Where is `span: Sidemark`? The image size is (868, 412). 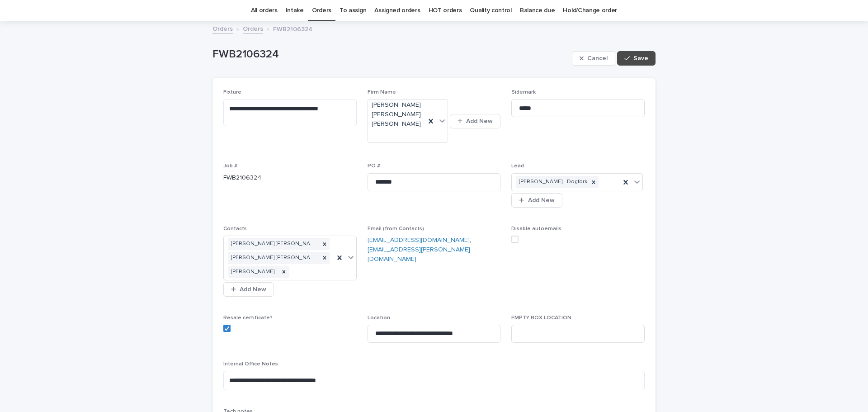
span: Sidemark is located at coordinates (523, 92).